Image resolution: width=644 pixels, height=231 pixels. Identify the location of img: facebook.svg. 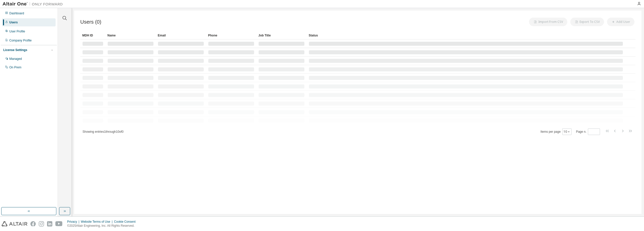
(33, 223).